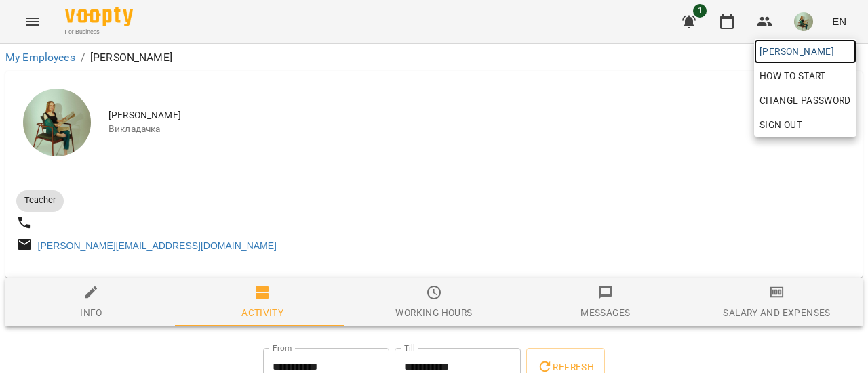 This screenshot has width=868, height=373. Describe the element at coordinates (780, 125) in the screenshot. I see `span: Sign Out` at that location.